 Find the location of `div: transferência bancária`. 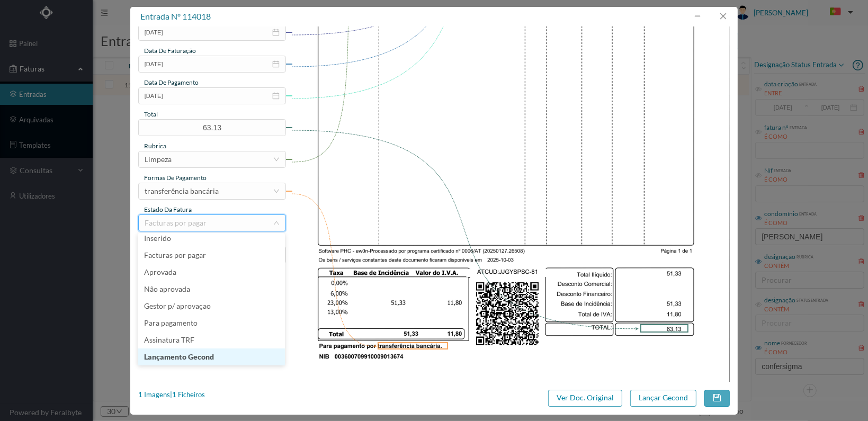

div: transferência bancária is located at coordinates (182, 191).